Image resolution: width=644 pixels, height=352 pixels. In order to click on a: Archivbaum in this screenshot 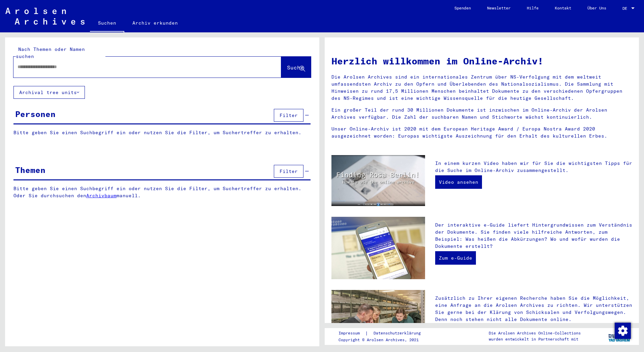, I will do `click(101, 196)`.